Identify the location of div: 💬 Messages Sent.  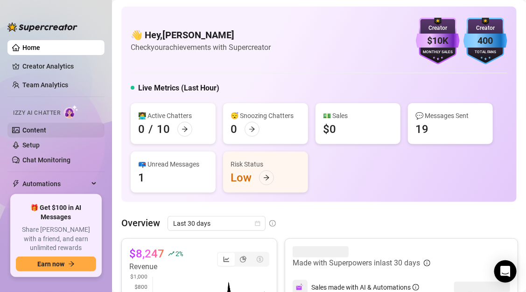
(450, 116).